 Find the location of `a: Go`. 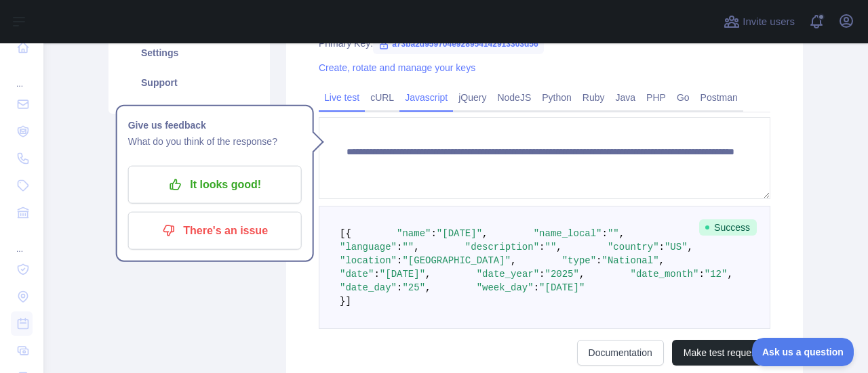

a: Go is located at coordinates (683, 98).